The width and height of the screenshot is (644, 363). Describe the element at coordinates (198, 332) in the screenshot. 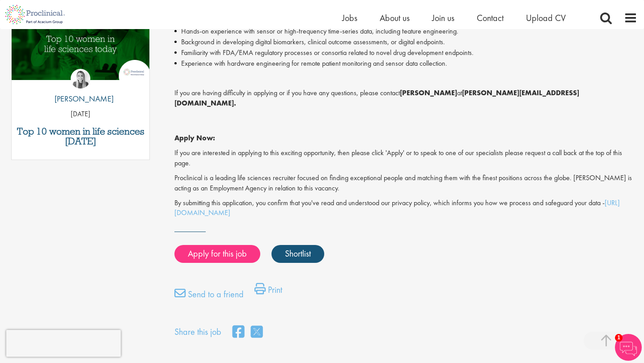

I see `label: Share this job` at that location.